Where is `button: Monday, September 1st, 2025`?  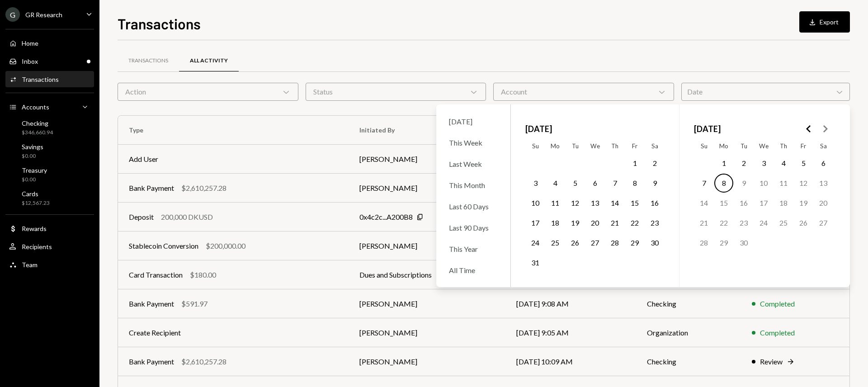 button: Monday, September 1st, 2025 is located at coordinates (724, 163).